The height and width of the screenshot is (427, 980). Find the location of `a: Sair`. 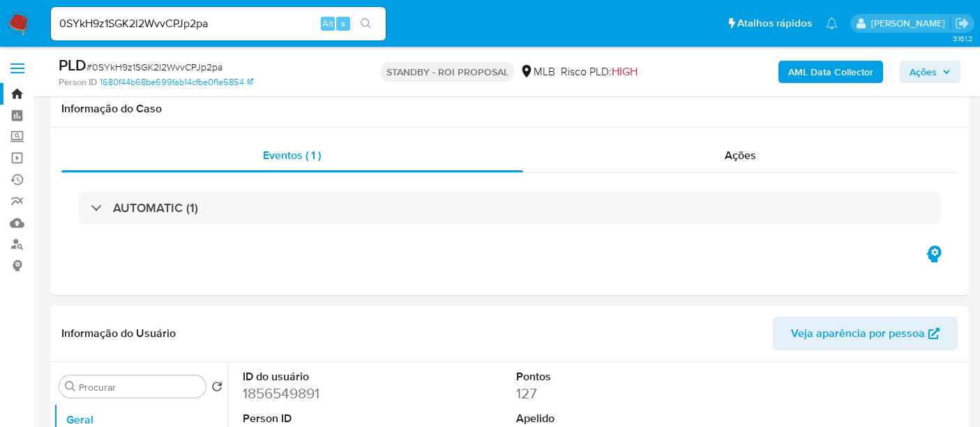

a: Sair is located at coordinates (961, 23).